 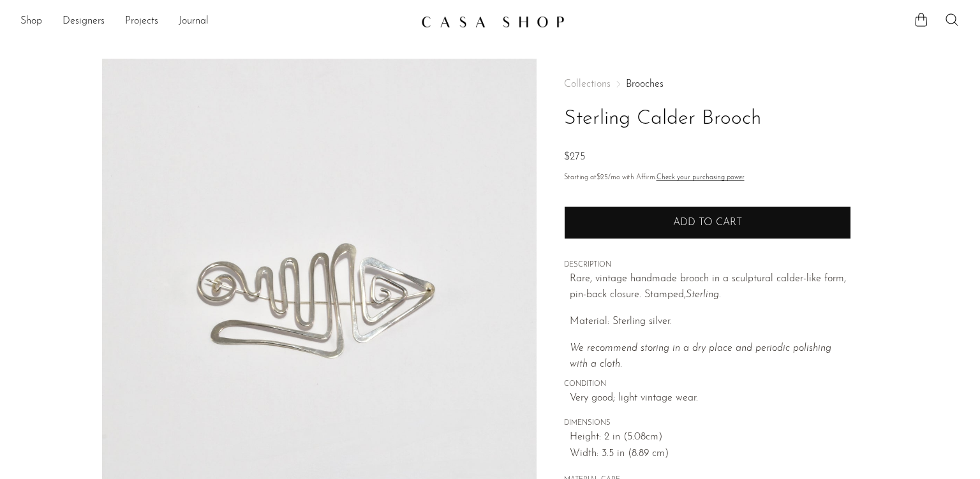 What do you see at coordinates (707, 223) in the screenshot?
I see `span: Add to cart` at bounding box center [707, 223].